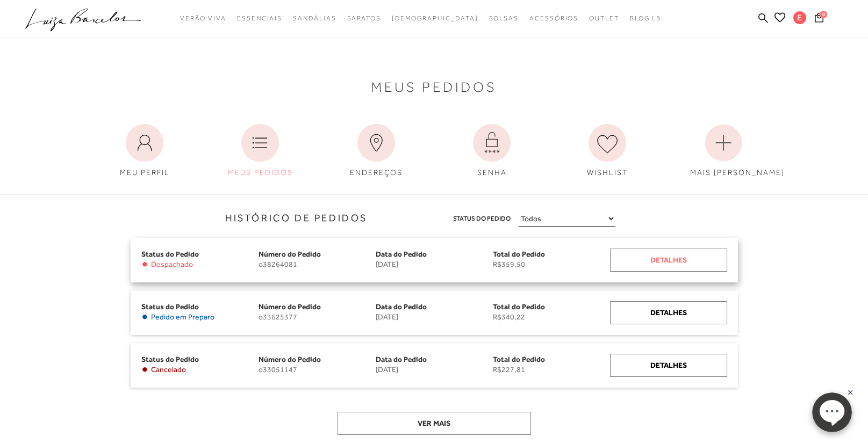 This screenshot has width=868, height=444. What do you see at coordinates (608, 172) in the screenshot?
I see `span: WISHLIST` at bounding box center [608, 172].